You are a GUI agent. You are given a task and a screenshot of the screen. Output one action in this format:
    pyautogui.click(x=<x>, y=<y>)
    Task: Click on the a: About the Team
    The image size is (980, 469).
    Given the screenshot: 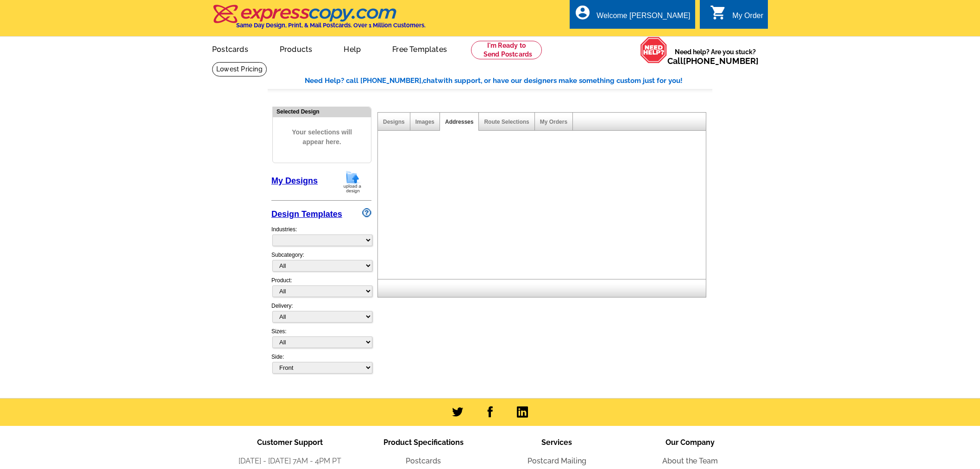 What is the action you would take?
    pyautogui.click(x=690, y=460)
    